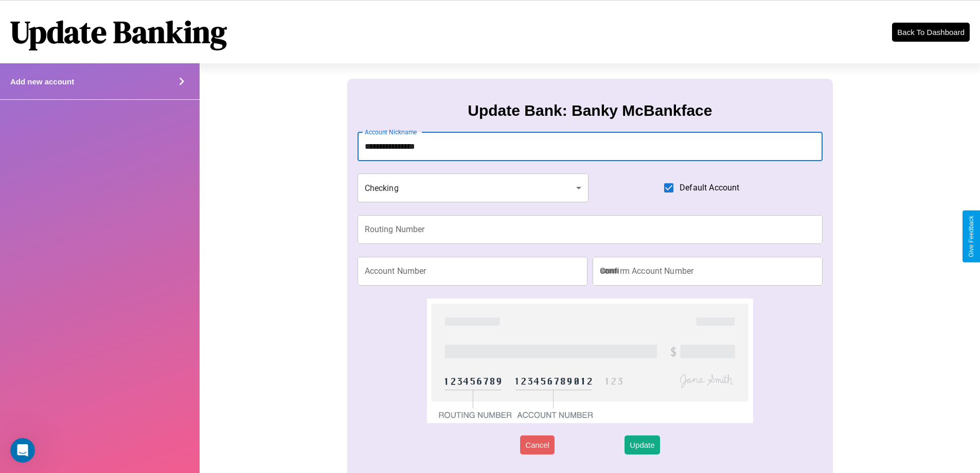  What do you see at coordinates (971, 236) in the screenshot?
I see `div: Give Feedback` at bounding box center [971, 236].